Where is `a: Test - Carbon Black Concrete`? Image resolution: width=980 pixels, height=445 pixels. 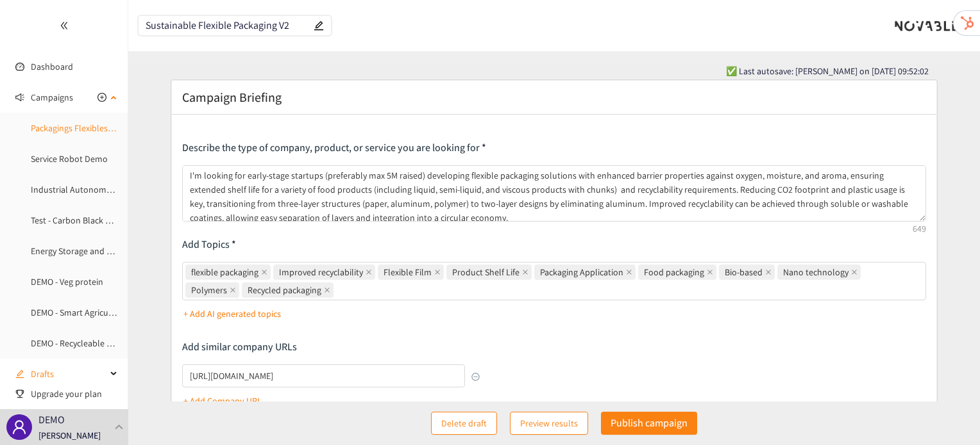
a: Test - Carbon Black Concrete is located at coordinates (86, 221).